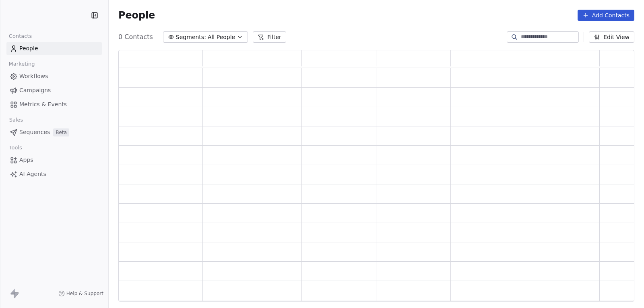 The height and width of the screenshot is (308, 644). I want to click on span: Metrics & Events, so click(43, 104).